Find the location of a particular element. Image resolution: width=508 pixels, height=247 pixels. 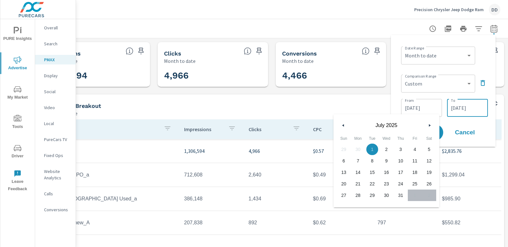

button: 26 is located at coordinates (429, 184).